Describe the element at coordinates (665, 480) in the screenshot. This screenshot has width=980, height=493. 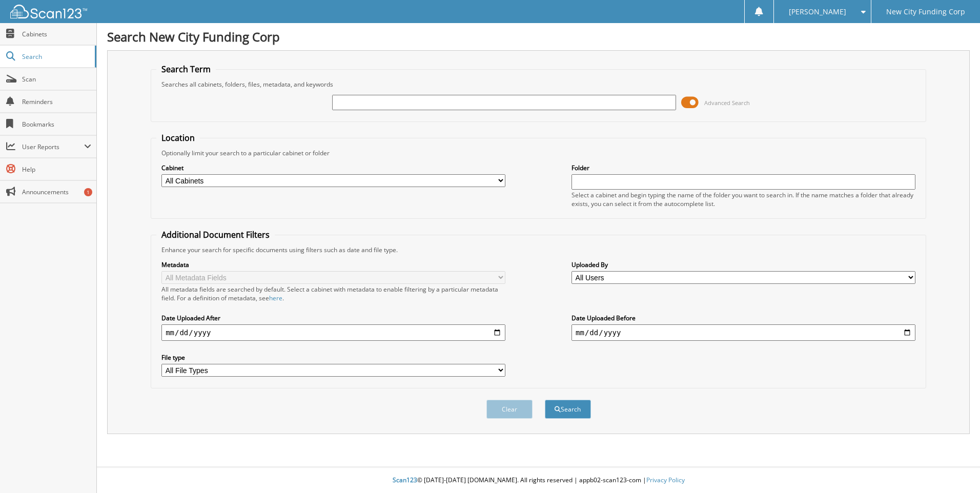
I see `a: Privacy Policy` at that location.